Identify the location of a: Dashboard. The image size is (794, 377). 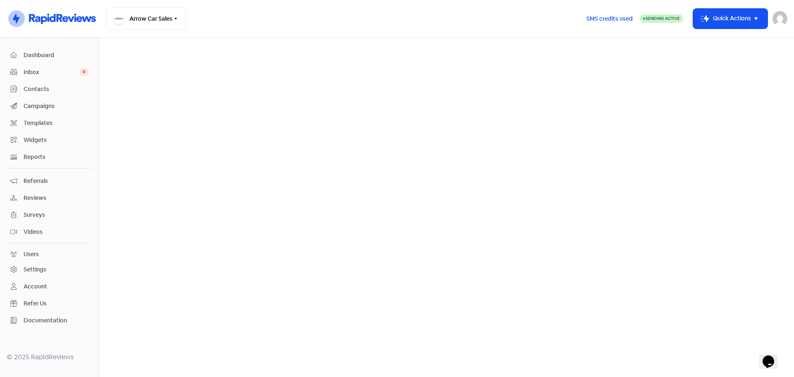
(49, 55).